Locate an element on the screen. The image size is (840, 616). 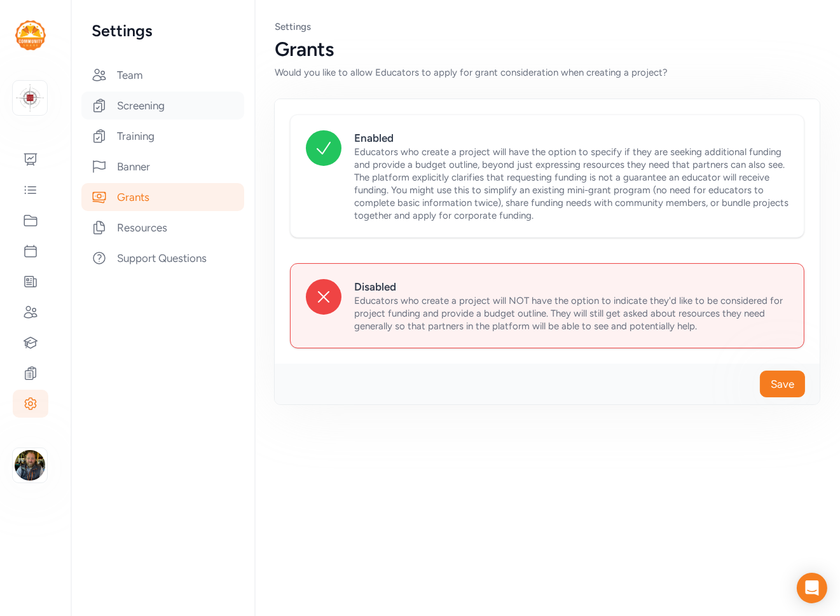
span: Educators who create a project will NOT have the option to indicate they'd like to be considered ... is located at coordinates (569, 313).